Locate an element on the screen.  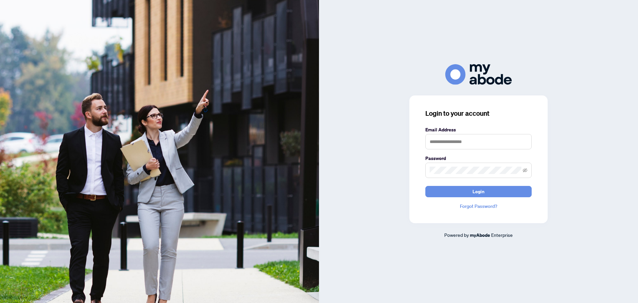
h3: Login to your account is located at coordinates (478, 113).